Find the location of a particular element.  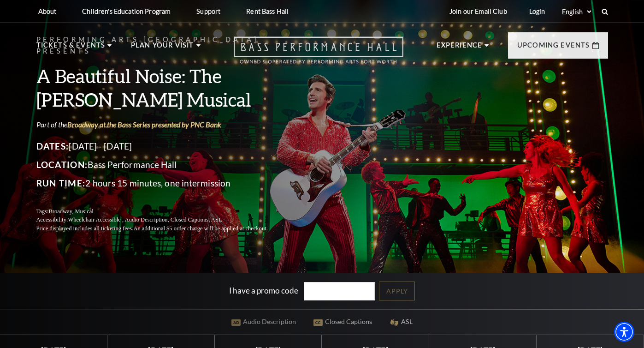

p: Bass Performance Hall is located at coordinates (163, 165).